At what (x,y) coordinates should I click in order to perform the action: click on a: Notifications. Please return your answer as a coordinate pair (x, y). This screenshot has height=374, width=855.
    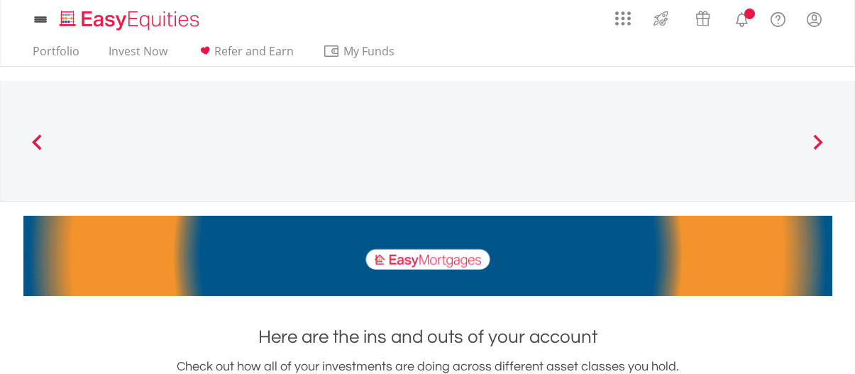
    Looking at the image, I should click on (741, 18).